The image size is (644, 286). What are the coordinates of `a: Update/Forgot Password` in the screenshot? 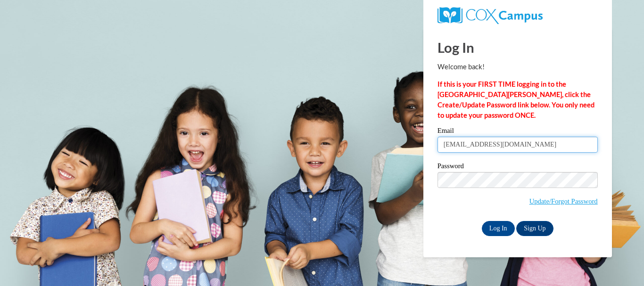 It's located at (563, 201).